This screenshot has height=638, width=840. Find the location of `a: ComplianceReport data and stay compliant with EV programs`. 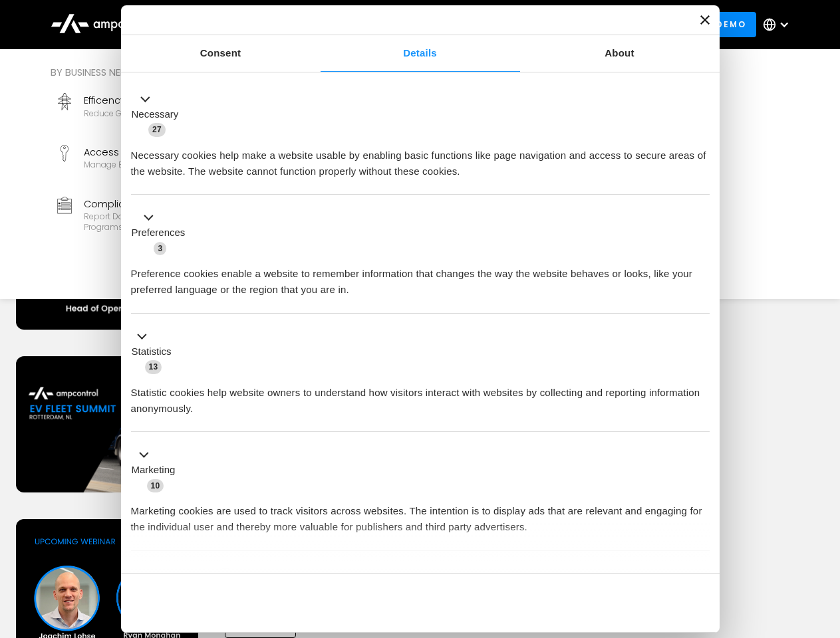

a: ComplianceReport data and stay compliant with EV programs is located at coordinates (157, 214).